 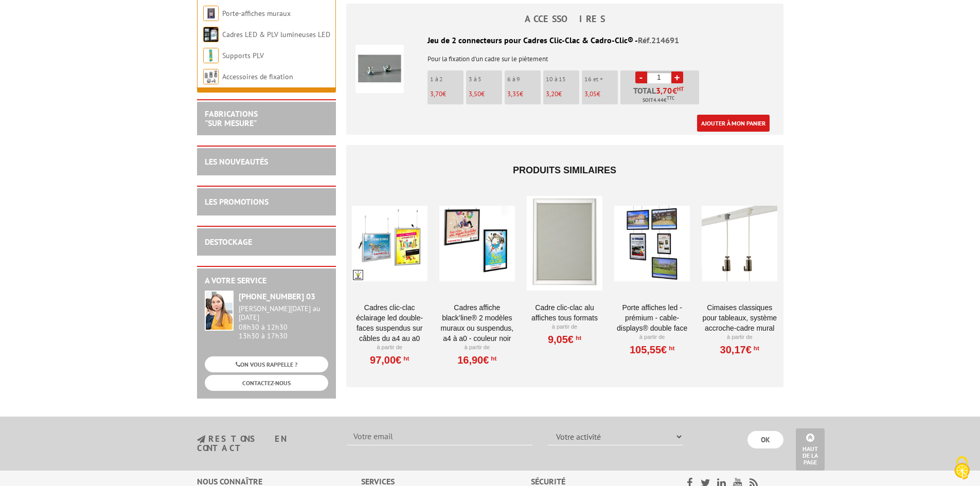 I want to click on h2: A votre service, so click(x=267, y=280).